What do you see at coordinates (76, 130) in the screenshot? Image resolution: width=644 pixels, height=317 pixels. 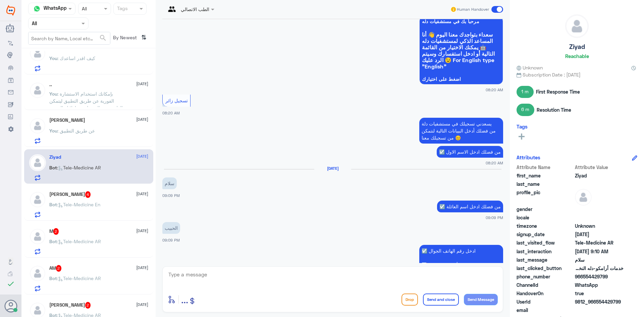 I see `span: : عن طريق التطبيق` at bounding box center [76, 130].